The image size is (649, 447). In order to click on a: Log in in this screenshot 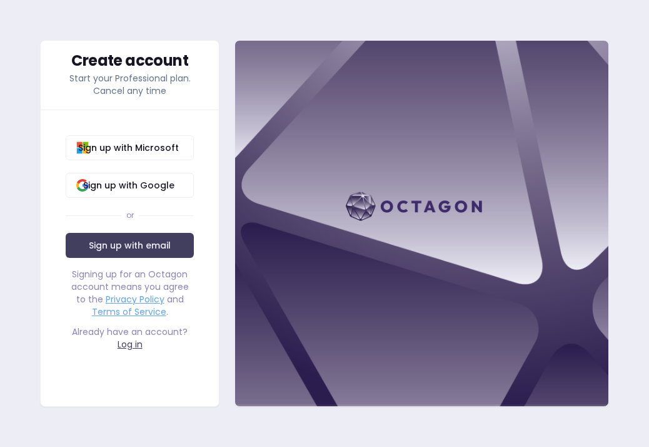, I will do `click(130, 344)`.